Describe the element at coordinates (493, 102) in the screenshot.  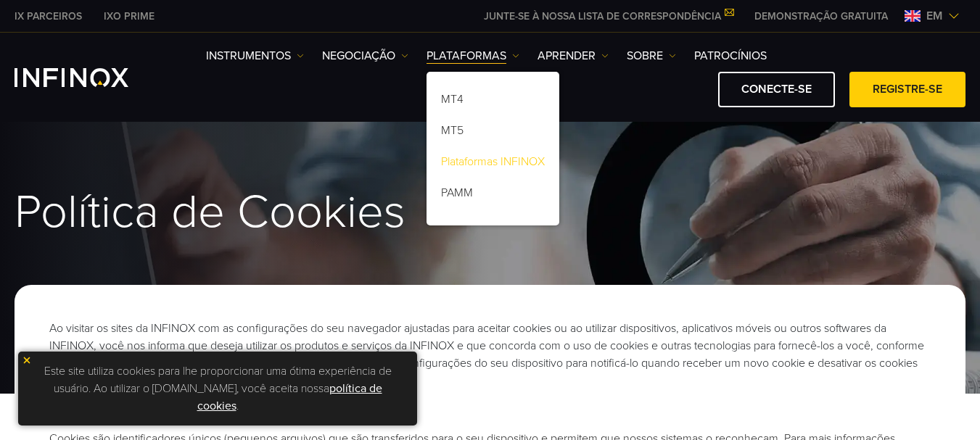
I see `a: MT4` at that location.